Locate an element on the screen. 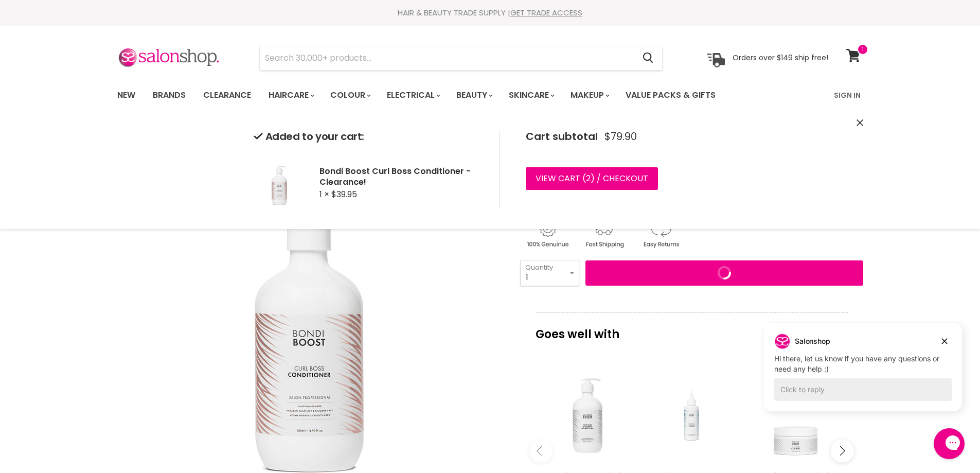 The image size is (980, 473). button: Dismiss campaign is located at coordinates (189, 20).